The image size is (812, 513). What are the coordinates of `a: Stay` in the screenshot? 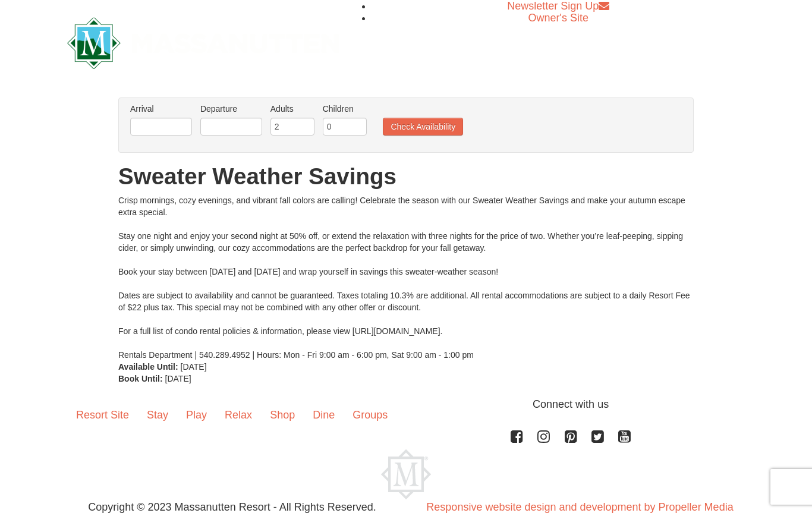 It's located at (158, 415).